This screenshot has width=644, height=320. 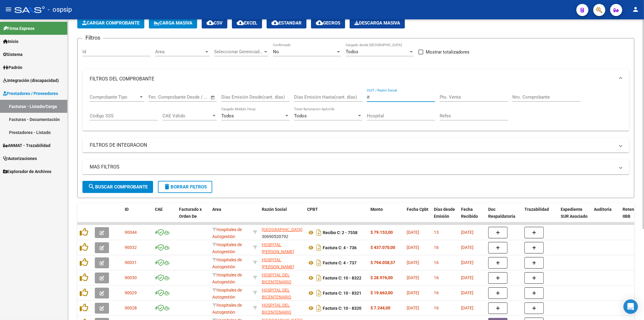 What do you see at coordinates (606, 216) in the screenshot?
I see `datatable-header-cell: Auditoria` at bounding box center [606, 216].